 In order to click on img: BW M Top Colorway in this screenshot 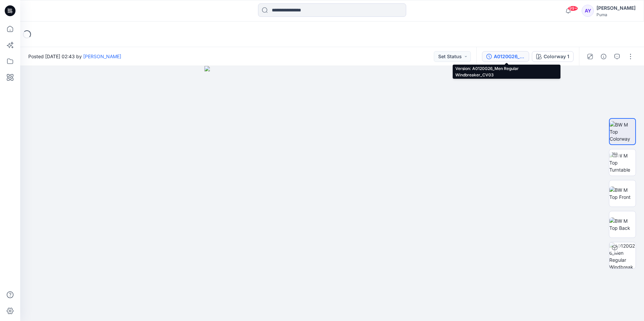, I will do `click(623, 132)`.